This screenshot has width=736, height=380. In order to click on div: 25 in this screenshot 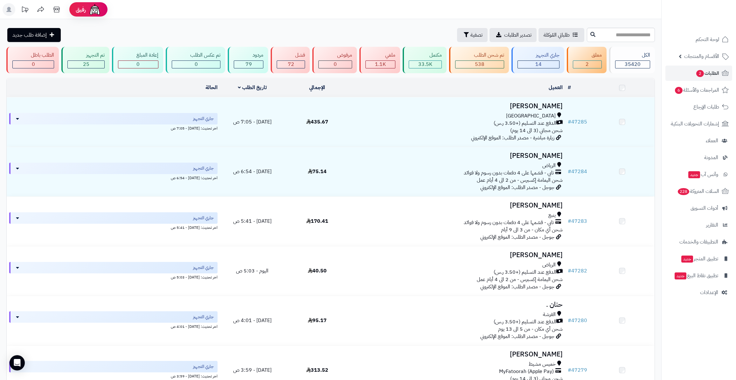, I will do `click(86, 64)`.